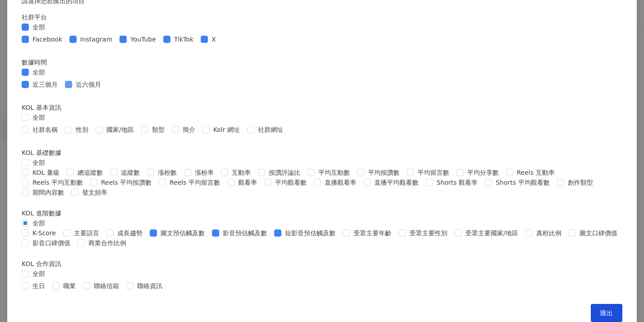 The height and width of the screenshot is (322, 644). Describe the element at coordinates (130, 233) in the screenshot. I see `span: 成長趨勢` at that location.